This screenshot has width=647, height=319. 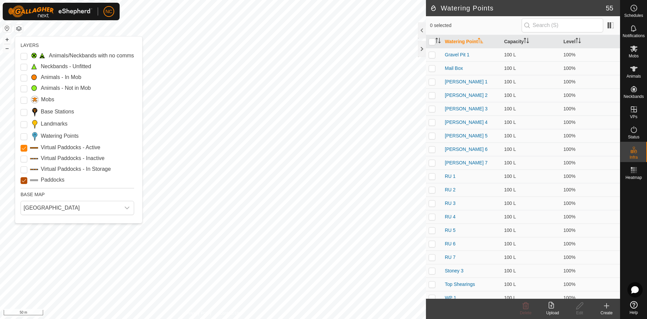 What do you see at coordinates (70, 147) in the screenshot?
I see `label: Virtual Paddocks - Active` at bounding box center [70, 147].